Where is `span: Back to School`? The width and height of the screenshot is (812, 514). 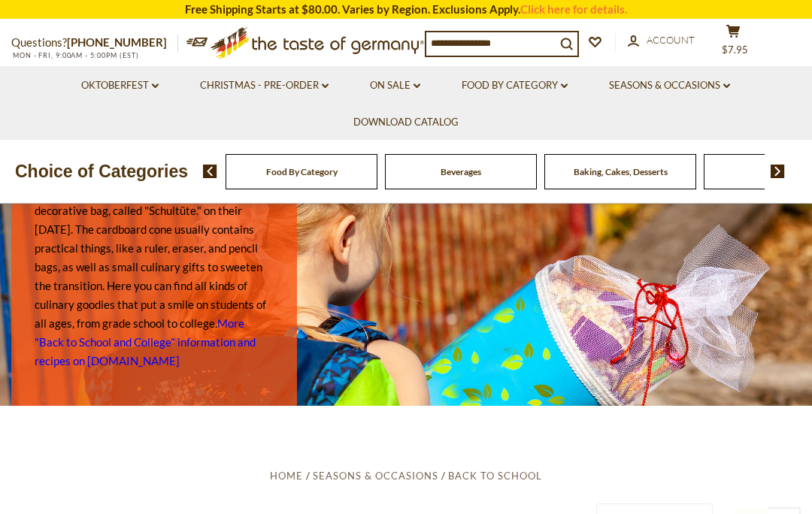
span: Back to School is located at coordinates (494, 476).